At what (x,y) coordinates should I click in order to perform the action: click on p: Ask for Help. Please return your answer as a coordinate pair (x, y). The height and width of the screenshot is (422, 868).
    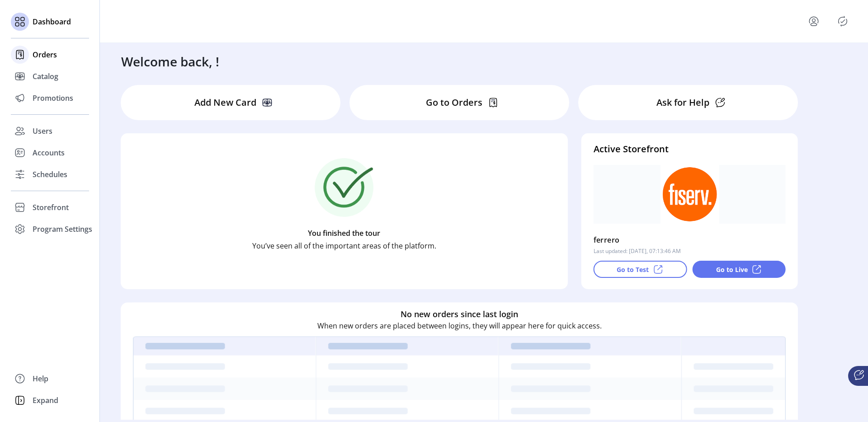
    Looking at the image, I should click on (682, 102).